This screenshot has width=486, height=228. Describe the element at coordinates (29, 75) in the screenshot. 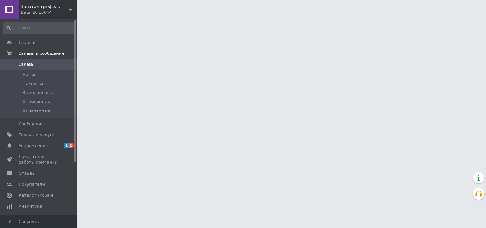

I see `span: Новые` at that location.